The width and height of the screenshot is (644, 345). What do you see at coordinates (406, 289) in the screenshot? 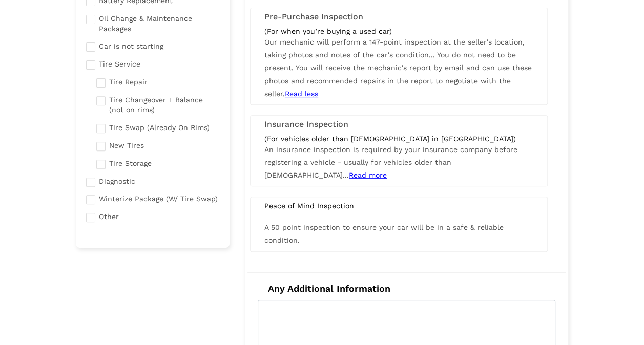
I see `h4: Any Additional Information` at bounding box center [406, 289].